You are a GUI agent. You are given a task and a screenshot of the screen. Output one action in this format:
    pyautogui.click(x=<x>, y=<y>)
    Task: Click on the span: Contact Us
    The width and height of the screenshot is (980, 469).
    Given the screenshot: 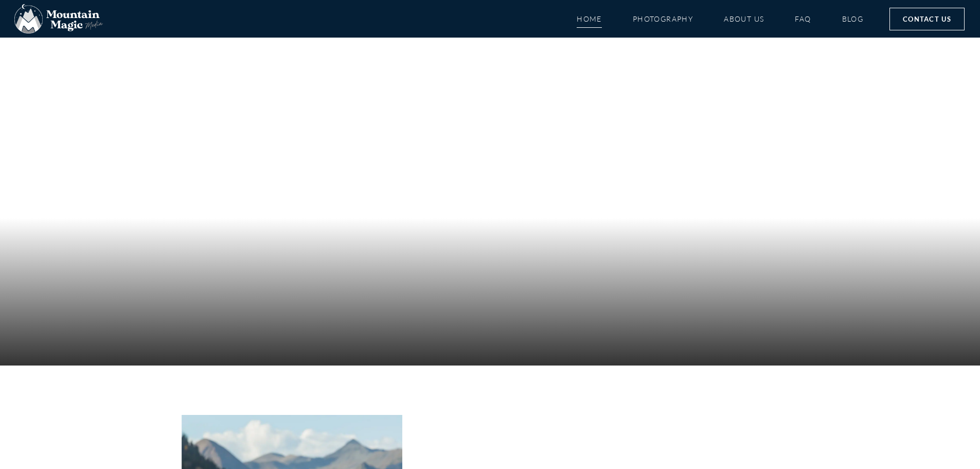 What is the action you would take?
    pyautogui.click(x=927, y=19)
    